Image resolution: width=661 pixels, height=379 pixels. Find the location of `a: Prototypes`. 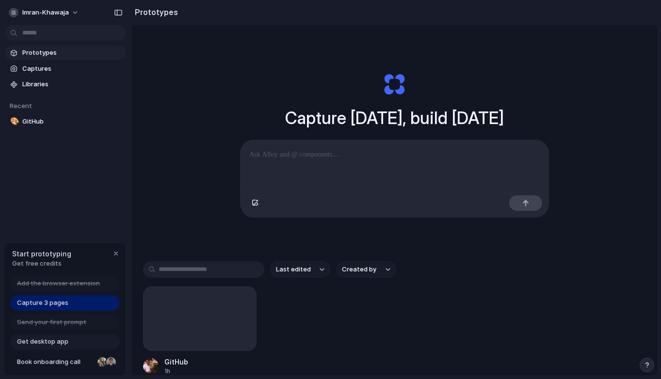

a: Prototypes is located at coordinates (65, 53).